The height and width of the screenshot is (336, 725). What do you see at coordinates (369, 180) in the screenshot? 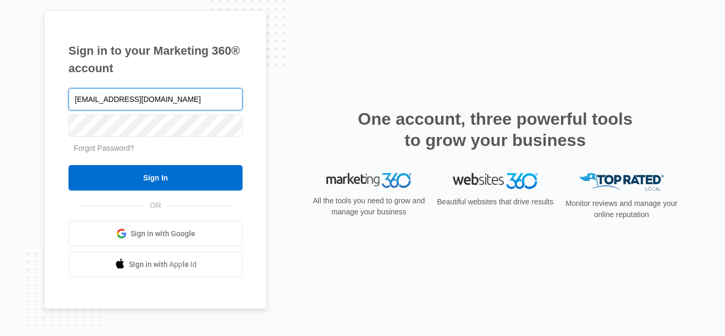
I see `img: Marketing 360` at bounding box center [369, 180].